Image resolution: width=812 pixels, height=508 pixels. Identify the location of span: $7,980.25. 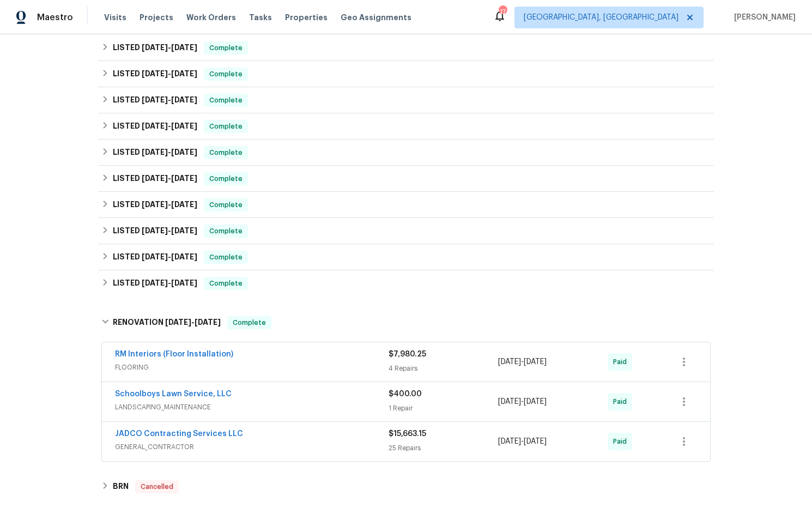
(407, 354).